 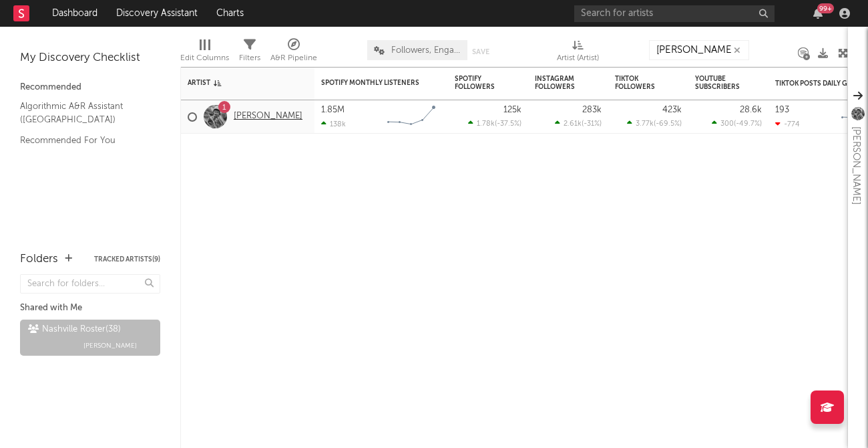 What do you see at coordinates (508, 123) in the screenshot?
I see `span: -37.5 %` at bounding box center [508, 123].